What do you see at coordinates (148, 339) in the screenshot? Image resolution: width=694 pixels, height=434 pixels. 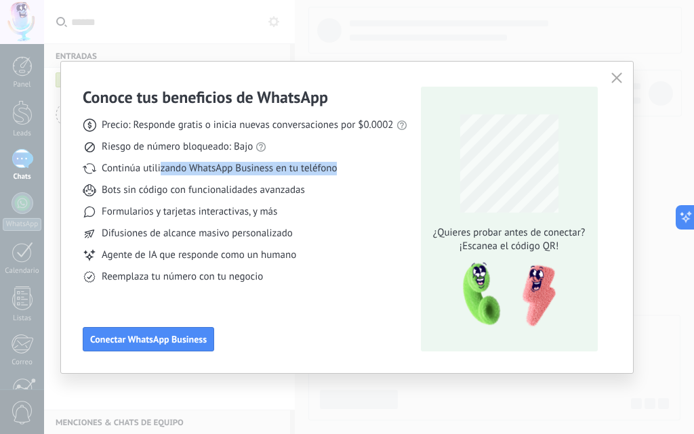 I see `button: Conectar WhatsApp Business` at bounding box center [148, 339].